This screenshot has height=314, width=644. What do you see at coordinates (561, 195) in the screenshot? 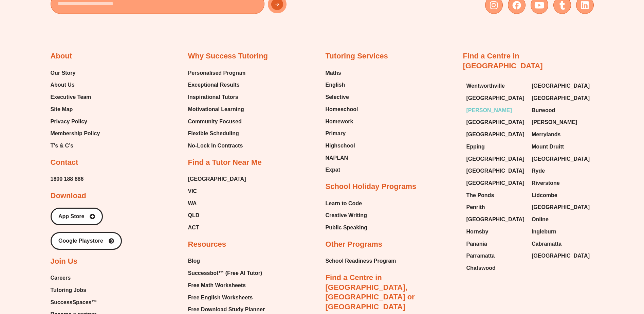
I see `a: Lidcombe` at bounding box center [561, 195].